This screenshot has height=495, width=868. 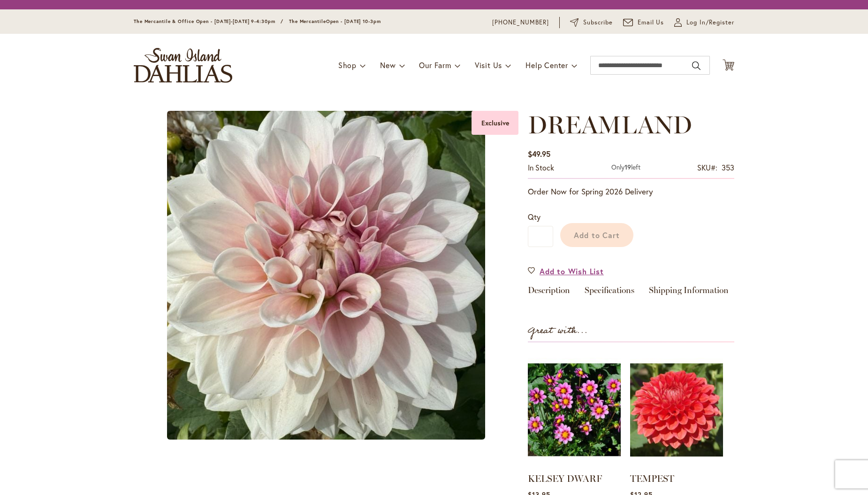 What do you see at coordinates (628, 167) in the screenshot?
I see `strong: 19` at bounding box center [628, 167].